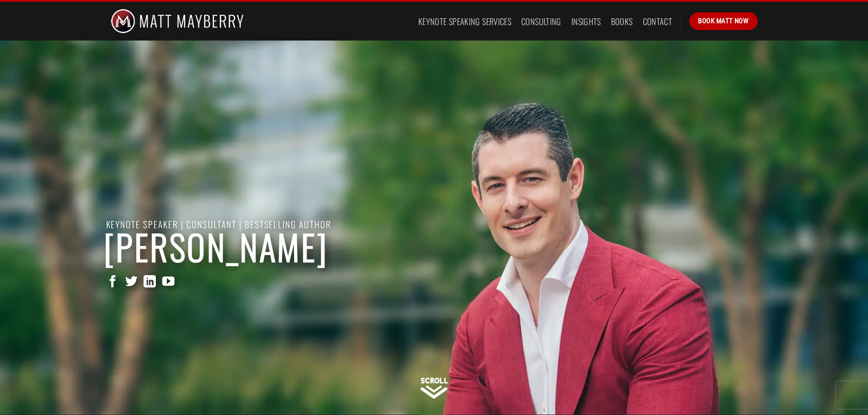  Describe the element at coordinates (168, 282) in the screenshot. I see `a: Follow on YouTube` at that location.